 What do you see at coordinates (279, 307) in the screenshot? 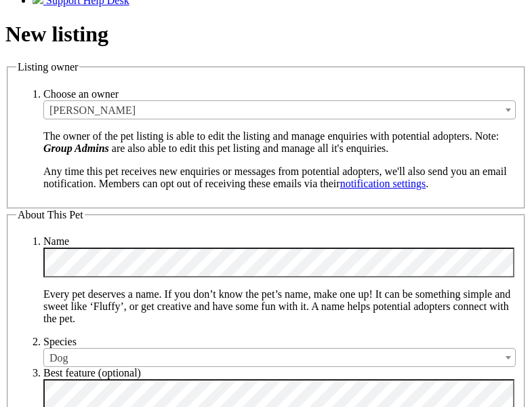
I see `p: Every pet deserves a name. If you don’t know the pet’s name, make one up! It can be something sim...` at bounding box center [279, 307].